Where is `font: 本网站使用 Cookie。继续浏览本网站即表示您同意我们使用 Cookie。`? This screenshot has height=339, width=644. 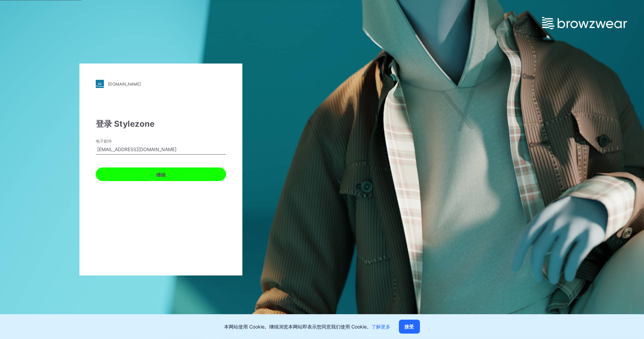
font: 本网站使用 Cookie。继续浏览本网站即表示您同意我们使用 Cookie。 is located at coordinates (298, 326).